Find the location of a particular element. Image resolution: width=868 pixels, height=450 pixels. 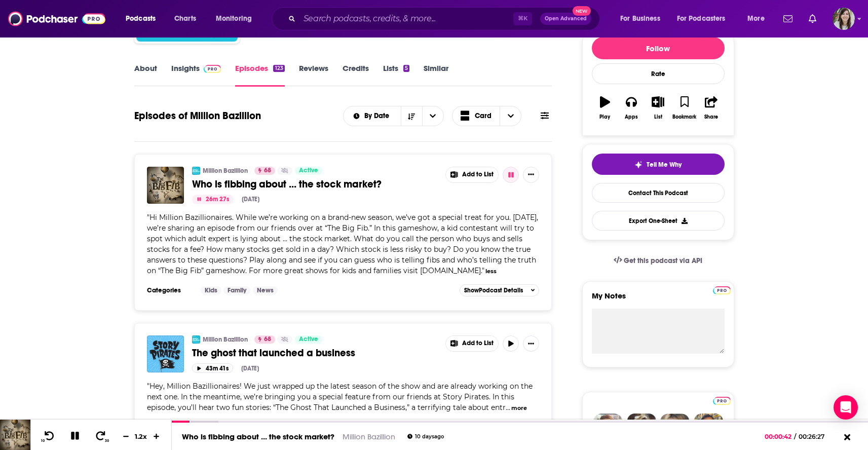

span: For Business is located at coordinates (640, 19).